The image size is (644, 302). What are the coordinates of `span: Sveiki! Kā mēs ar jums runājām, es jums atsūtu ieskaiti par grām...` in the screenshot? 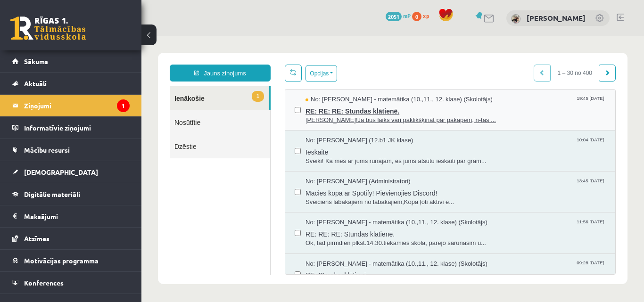 It's located at (314, 125).